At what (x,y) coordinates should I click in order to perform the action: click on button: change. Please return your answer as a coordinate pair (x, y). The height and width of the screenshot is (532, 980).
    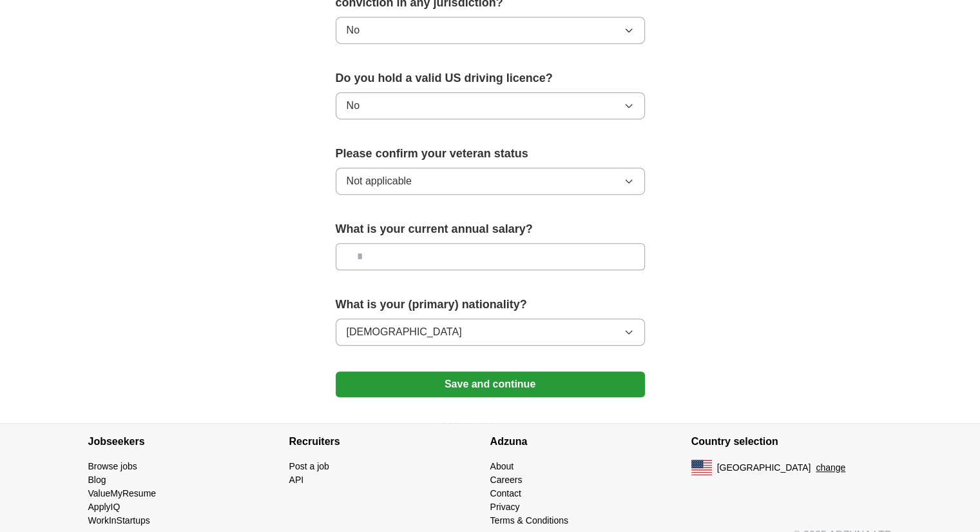
    Looking at the image, I should click on (830, 467).